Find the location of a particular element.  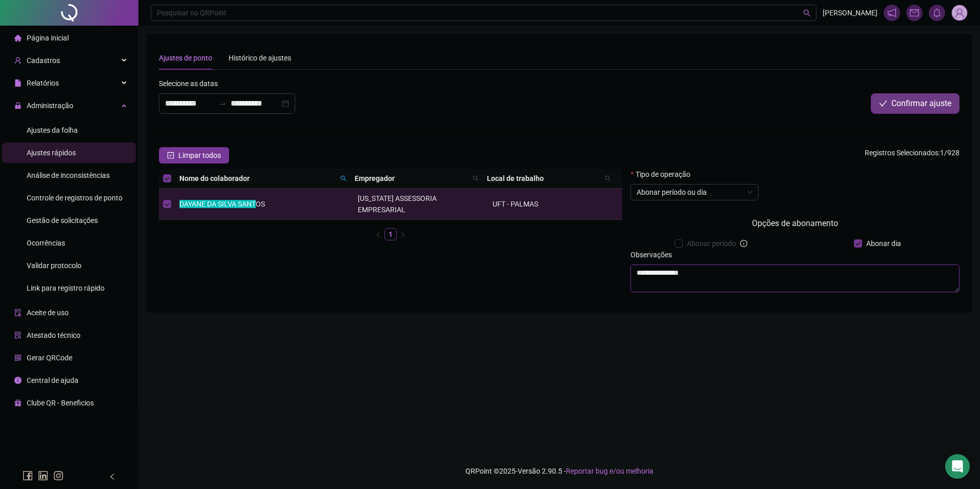

span: home is located at coordinates (18, 38).